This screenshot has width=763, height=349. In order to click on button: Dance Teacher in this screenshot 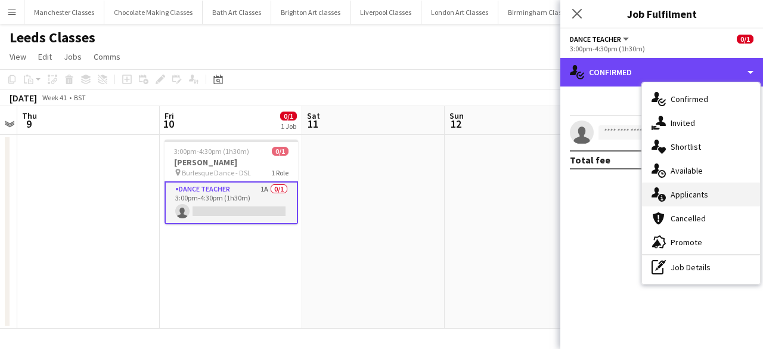, I will do `click(600, 39)`.